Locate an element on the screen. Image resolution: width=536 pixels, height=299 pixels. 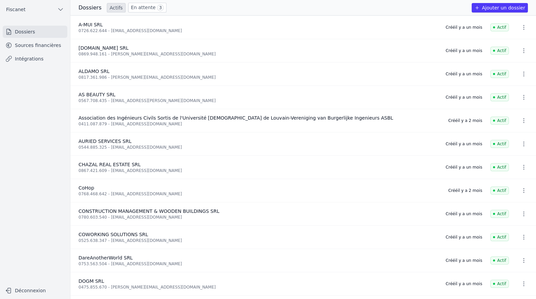
a: En attente 3 is located at coordinates (147, 7).